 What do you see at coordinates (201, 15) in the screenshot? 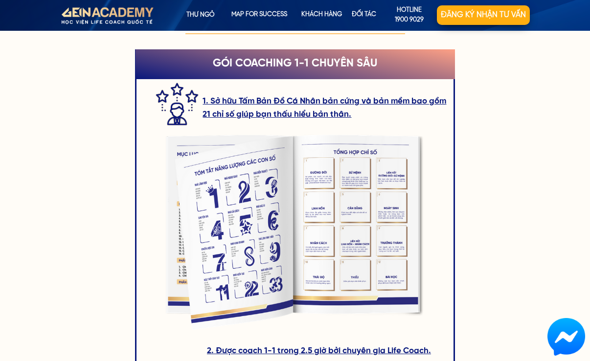
I see `p: Thư ngỏ` at bounding box center [201, 15].